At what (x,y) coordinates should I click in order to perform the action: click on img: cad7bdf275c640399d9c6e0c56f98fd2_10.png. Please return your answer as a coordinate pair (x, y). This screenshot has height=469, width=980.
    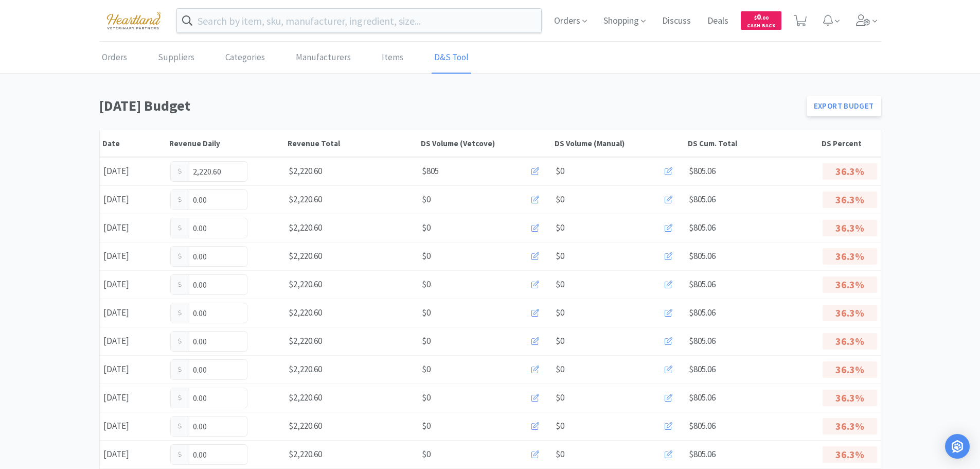
    Looking at the image, I should click on (134, 20).